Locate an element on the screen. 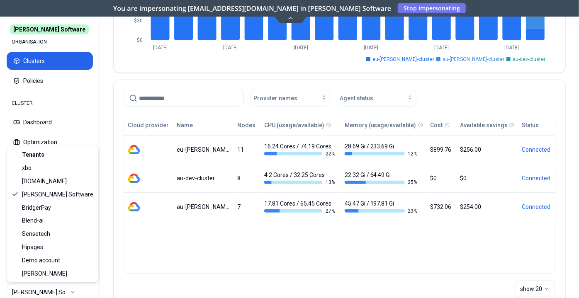  div: Tenants is located at coordinates (53, 155).